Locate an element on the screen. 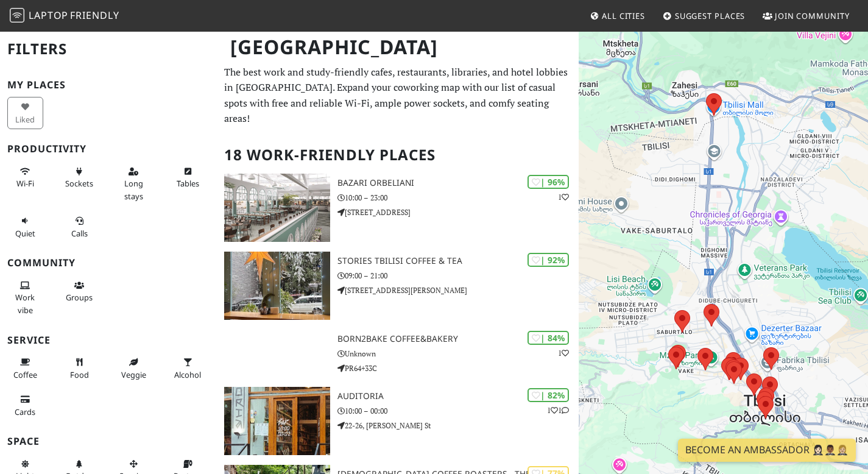 This screenshot has width=868, height=474. button: Groups is located at coordinates (79, 291).